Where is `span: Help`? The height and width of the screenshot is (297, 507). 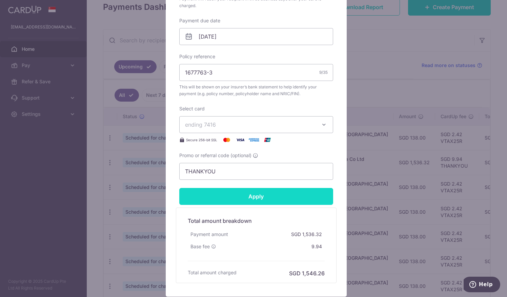 span: Help is located at coordinates (22, 8).